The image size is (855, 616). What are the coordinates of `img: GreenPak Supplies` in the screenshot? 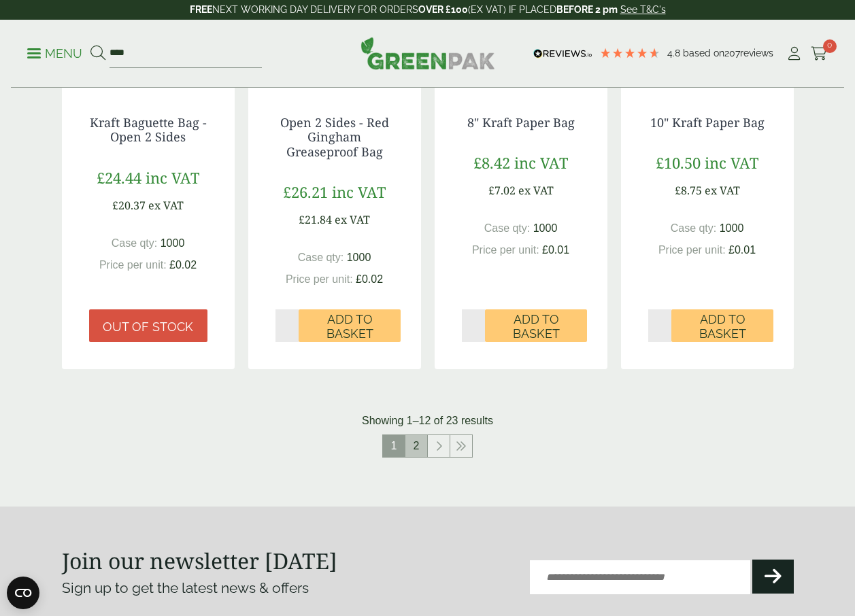 It's located at (428, 53).